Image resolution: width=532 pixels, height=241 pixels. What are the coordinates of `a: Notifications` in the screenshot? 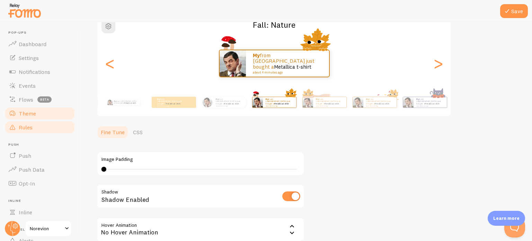 It's located at (40, 72).